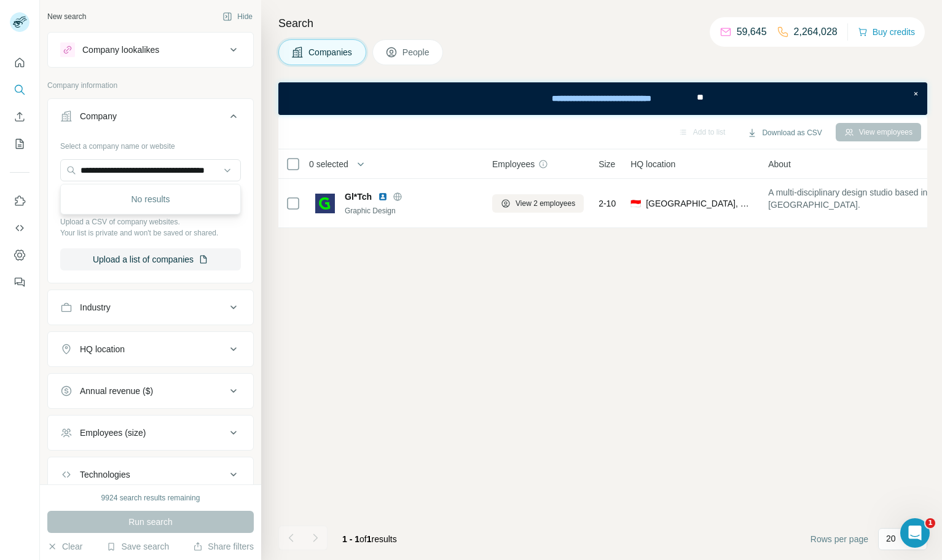  Describe the element at coordinates (137, 547) in the screenshot. I see `button: Save search` at that location.